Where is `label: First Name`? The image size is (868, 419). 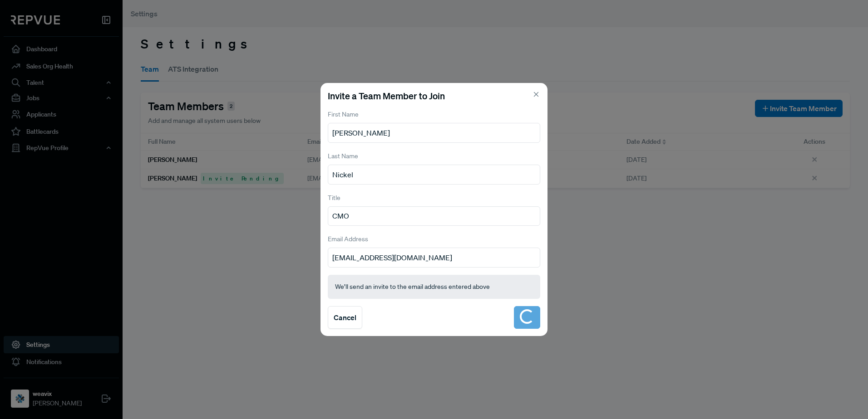
label: First Name is located at coordinates (343, 114).